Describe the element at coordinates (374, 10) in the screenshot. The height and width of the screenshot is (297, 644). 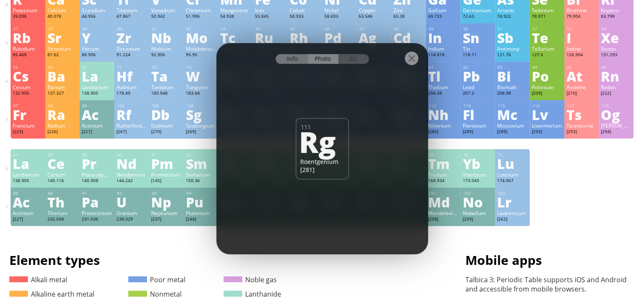
I see `div: Copper` at that location.